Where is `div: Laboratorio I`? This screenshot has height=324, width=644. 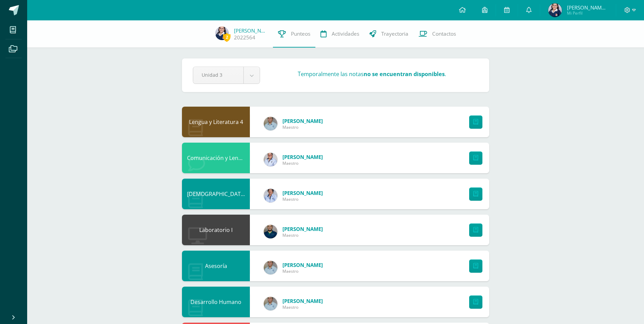
div: Laboratorio I is located at coordinates (216, 230).